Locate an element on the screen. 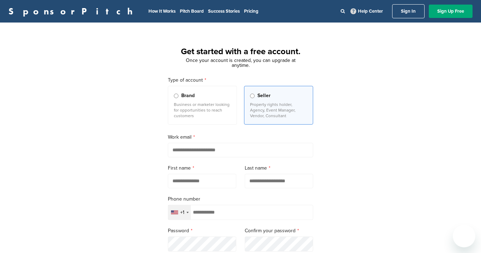  input: Seller Property rights holder, Agency, Event Manager, Vendor, Consultant is located at coordinates (252, 96).